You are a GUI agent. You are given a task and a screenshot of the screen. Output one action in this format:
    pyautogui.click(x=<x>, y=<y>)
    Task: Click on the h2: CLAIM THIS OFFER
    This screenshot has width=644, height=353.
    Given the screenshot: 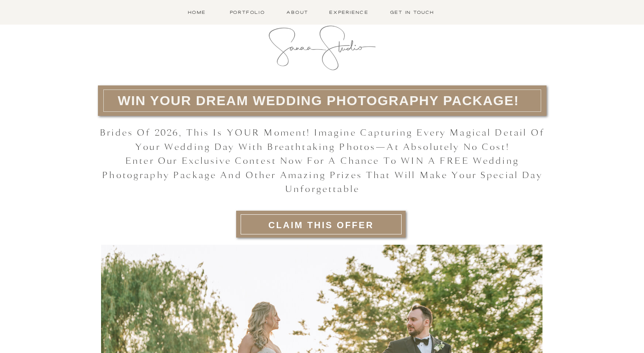 What is the action you would take?
    pyautogui.click(x=322, y=225)
    